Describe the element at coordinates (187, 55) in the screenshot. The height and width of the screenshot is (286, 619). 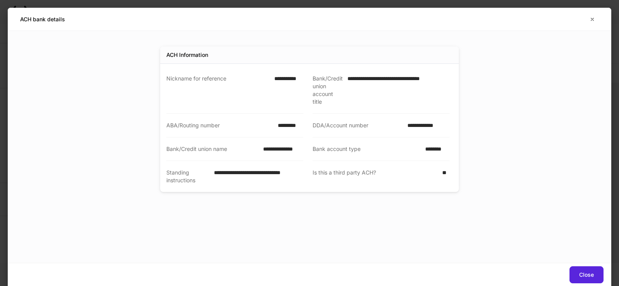
I see `div: ACH Information` at that location.